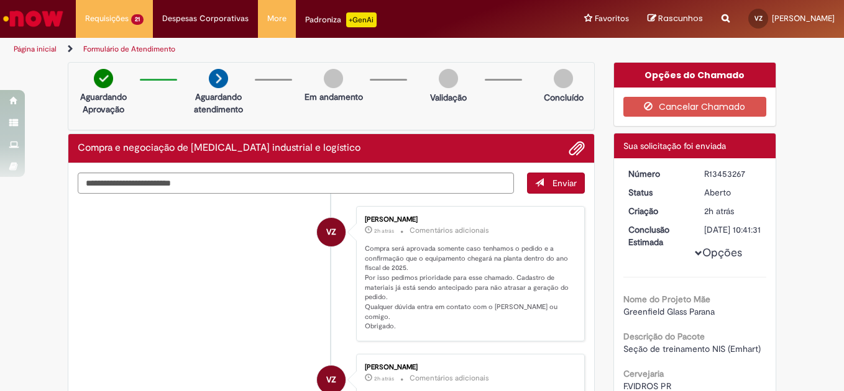  Describe the element at coordinates (137, 19) in the screenshot. I see `span: 21` at that location.